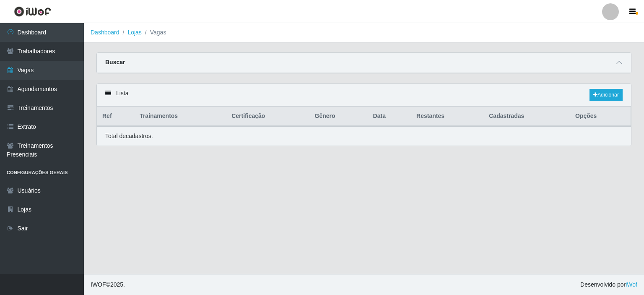 The height and width of the screenshot is (295, 644). I want to click on li: Vagas, so click(154, 32).